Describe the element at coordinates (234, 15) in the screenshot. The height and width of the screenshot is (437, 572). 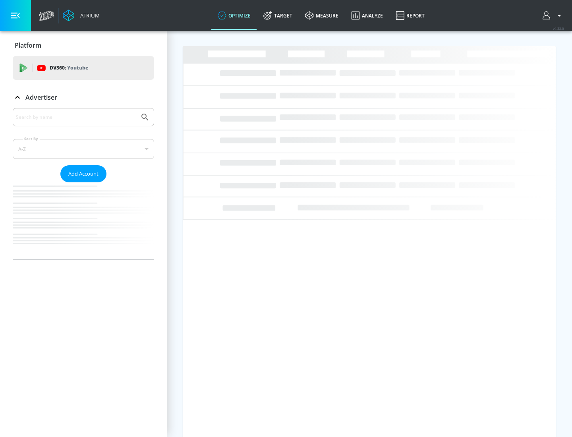
I see `a: optimize` at that location.